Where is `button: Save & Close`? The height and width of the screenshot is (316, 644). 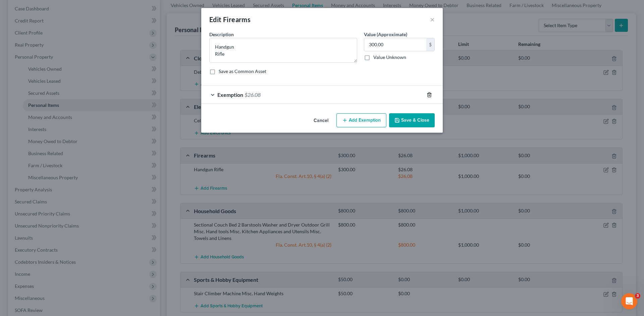
button: Save & Close is located at coordinates (412, 120).